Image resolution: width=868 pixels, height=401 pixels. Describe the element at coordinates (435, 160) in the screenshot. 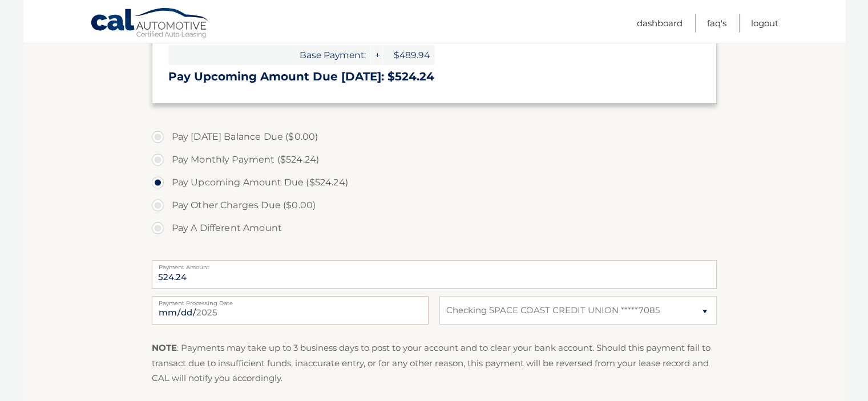

I see `label: Pay Monthly Payment ($524.24)` at that location.